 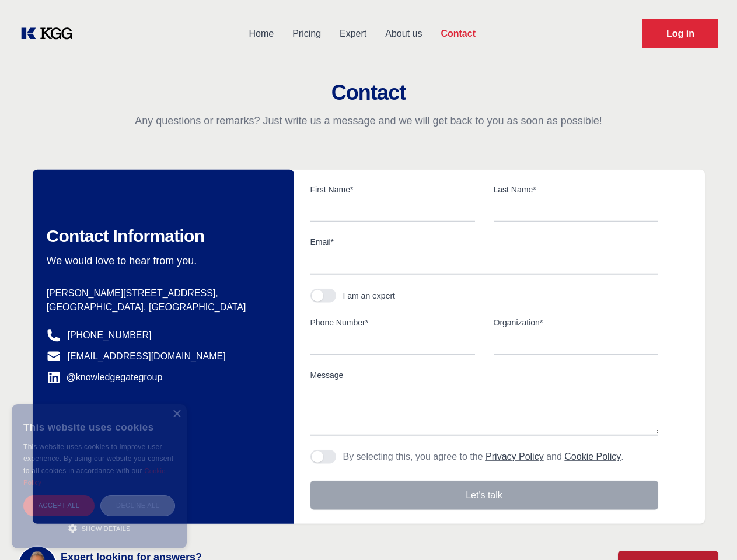 What do you see at coordinates (576, 323) in the screenshot?
I see `label: Organization*` at bounding box center [576, 323].